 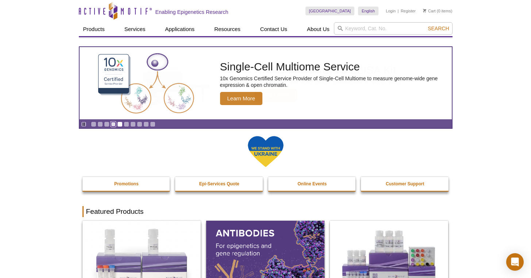 What do you see at coordinates (334, 67) in the screenshot?
I see `h2: Single-Cell Multiome Service` at bounding box center [334, 67].